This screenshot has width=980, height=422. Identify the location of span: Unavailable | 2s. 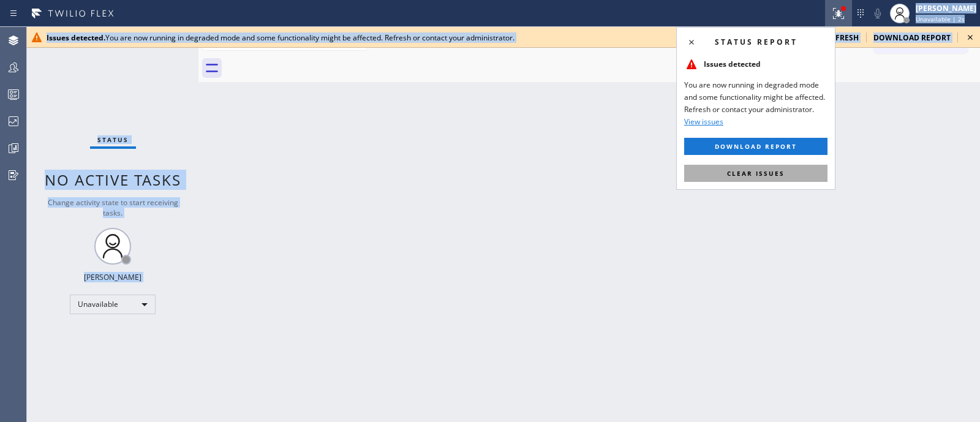
(940, 19).